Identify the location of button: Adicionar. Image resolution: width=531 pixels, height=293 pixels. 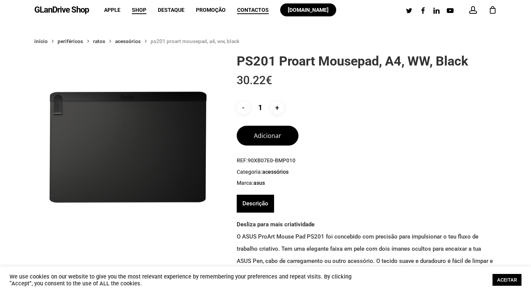
(268, 136).